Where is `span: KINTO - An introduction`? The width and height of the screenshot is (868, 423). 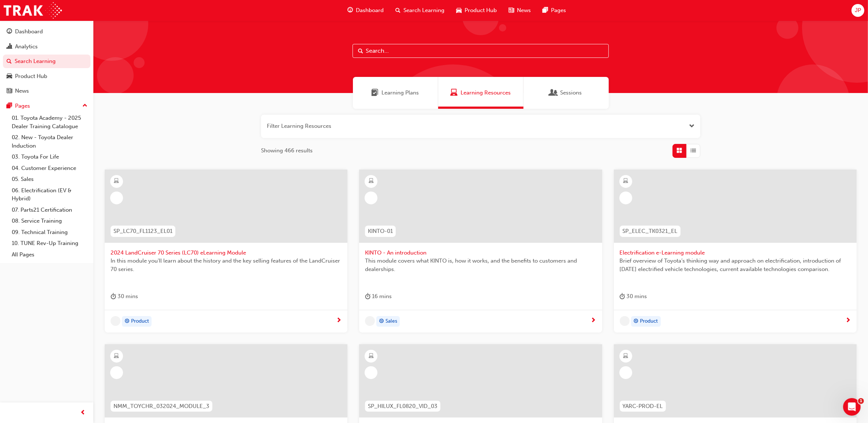 span: KINTO - An introduction is located at coordinates (480, 253).